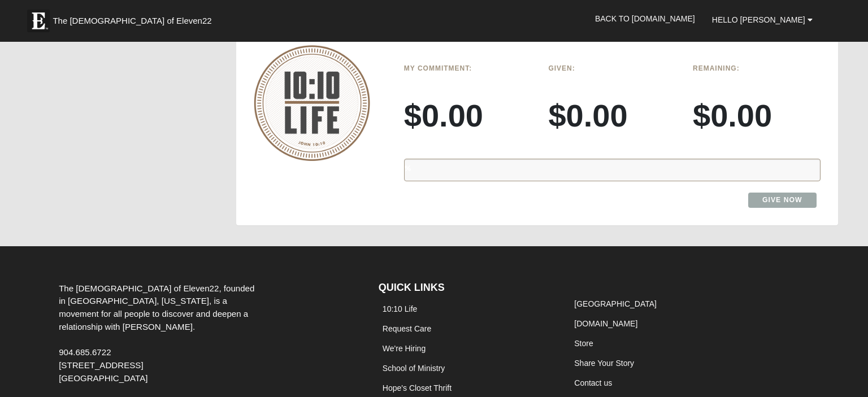 Image resolution: width=868 pixels, height=397 pixels. I want to click on h6: My Commitment:, so click(467, 69).